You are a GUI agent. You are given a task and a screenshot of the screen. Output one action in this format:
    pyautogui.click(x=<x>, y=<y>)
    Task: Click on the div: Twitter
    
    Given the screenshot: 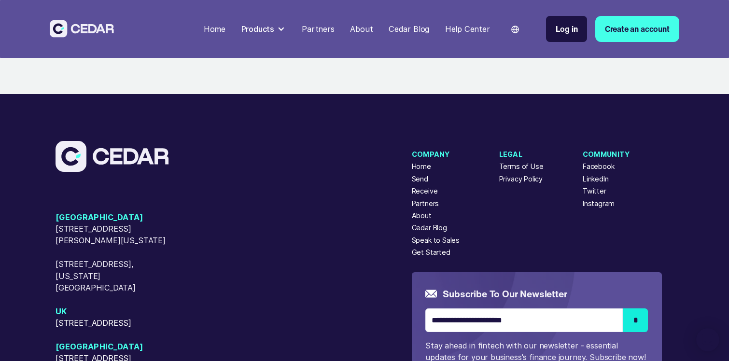 What is the action you would take?
    pyautogui.click(x=594, y=191)
    